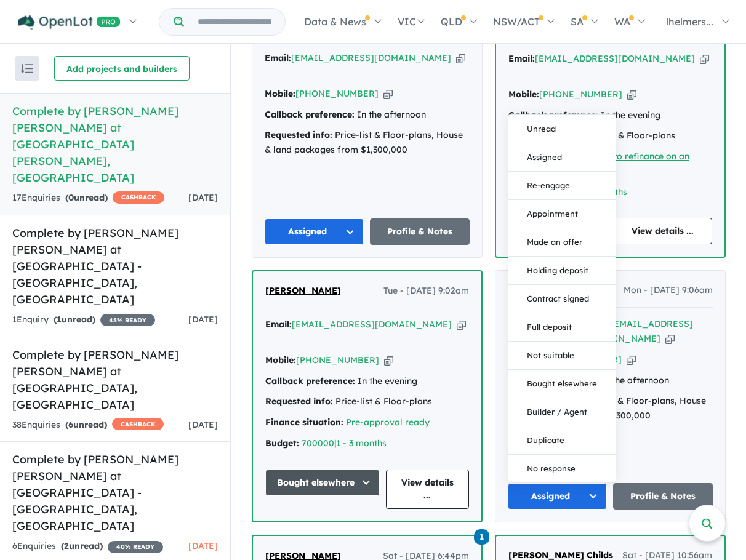 The image size is (746, 560). I want to click on input: Try estate name, suburb, builder or developer, so click(235, 22).